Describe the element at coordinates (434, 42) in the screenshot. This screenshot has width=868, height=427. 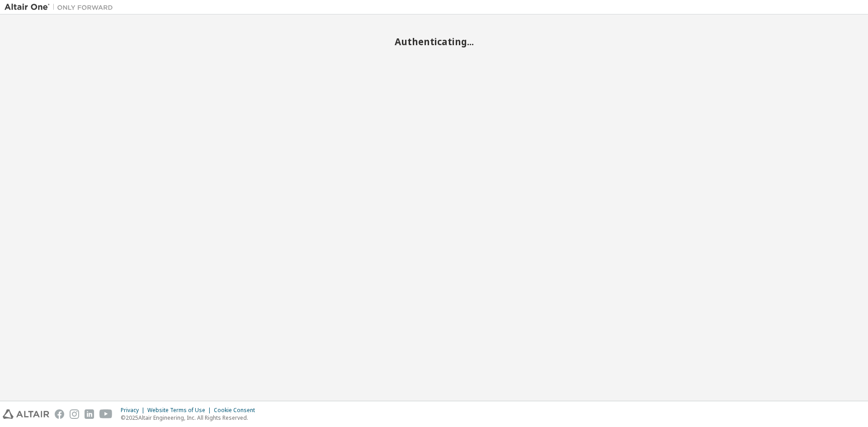
I see `h2: Authenticating...` at that location.